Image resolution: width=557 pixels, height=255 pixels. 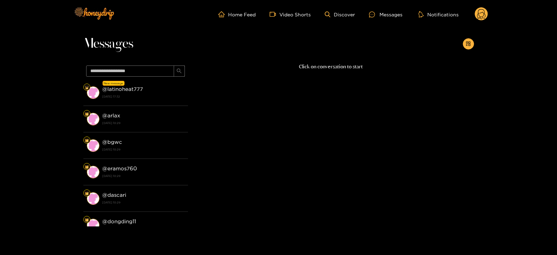 I want to click on span: Messages, so click(x=108, y=44).